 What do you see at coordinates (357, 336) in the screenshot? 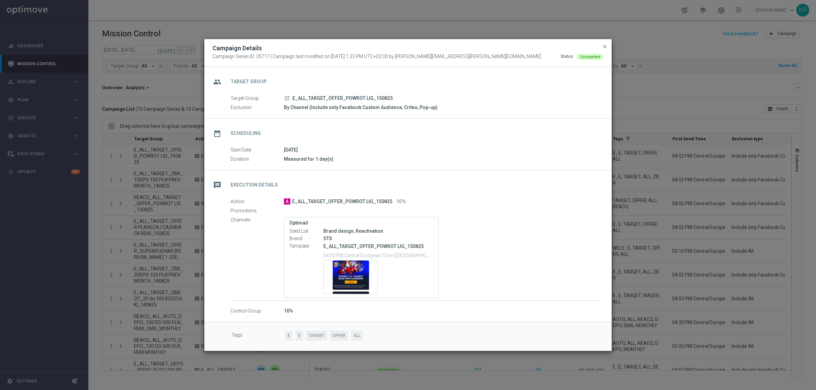
I see `span: ALL` at bounding box center [357, 336].